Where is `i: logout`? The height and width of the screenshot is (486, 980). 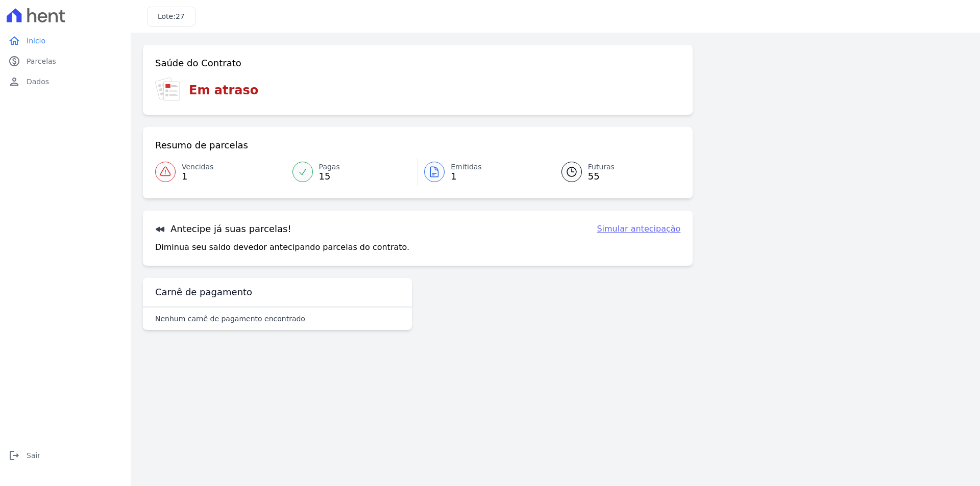
i: logout is located at coordinates (14, 456).